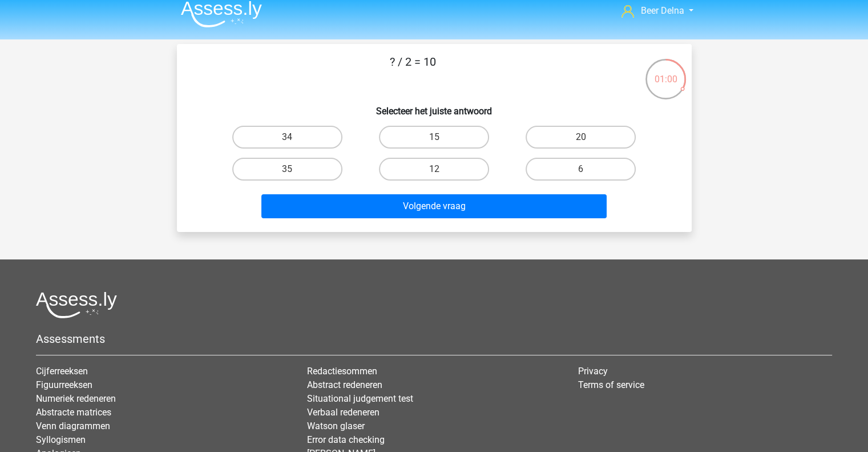  I want to click on h5: Assessments, so click(433, 338).